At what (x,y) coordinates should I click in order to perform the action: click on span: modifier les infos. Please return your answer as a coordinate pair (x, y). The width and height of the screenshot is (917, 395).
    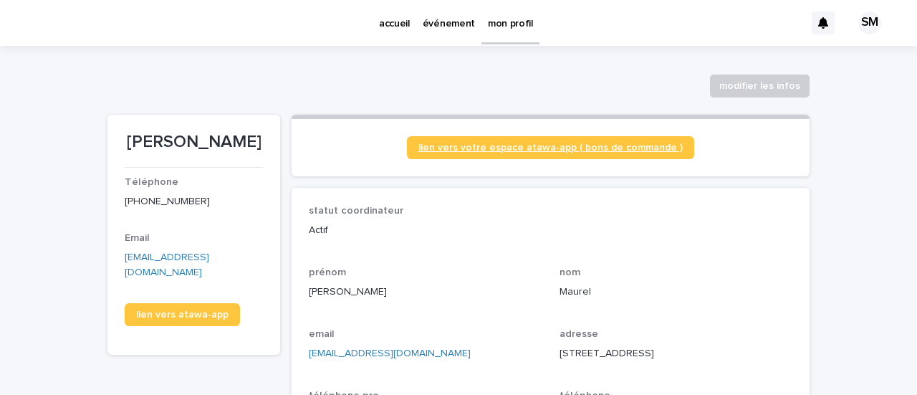
    Looking at the image, I should click on (760, 86).